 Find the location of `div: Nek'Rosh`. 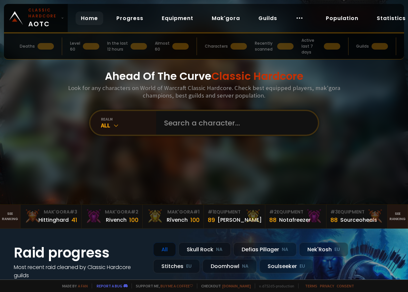

div: Nek'Rosh is located at coordinates (324, 250).